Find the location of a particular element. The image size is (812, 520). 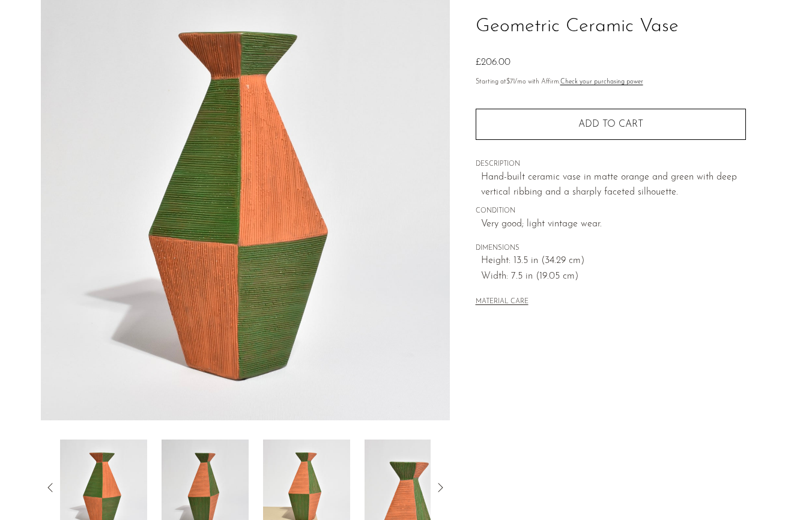

button: MATERIAL CARE is located at coordinates (502, 302).